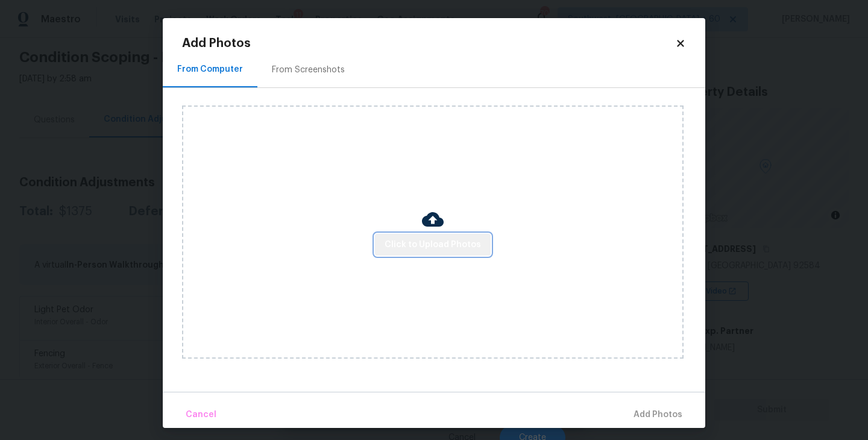  Describe the element at coordinates (210, 70) in the screenshot. I see `div: From Computer` at that location.